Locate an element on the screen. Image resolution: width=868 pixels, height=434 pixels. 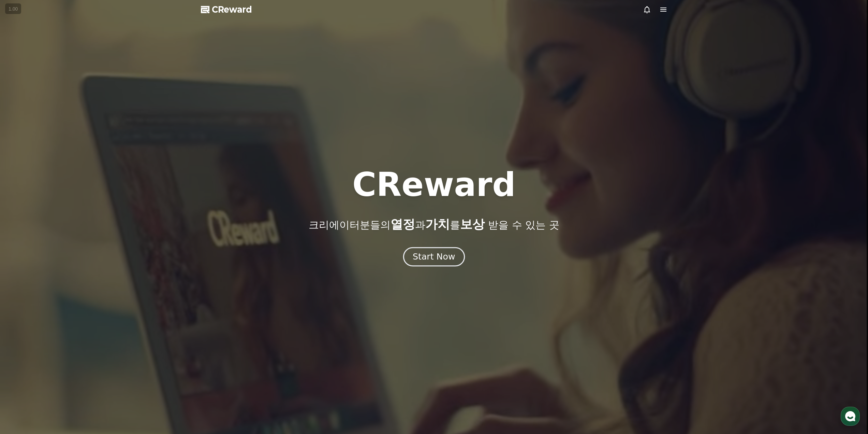
a: Start Now is located at coordinates (434, 258).